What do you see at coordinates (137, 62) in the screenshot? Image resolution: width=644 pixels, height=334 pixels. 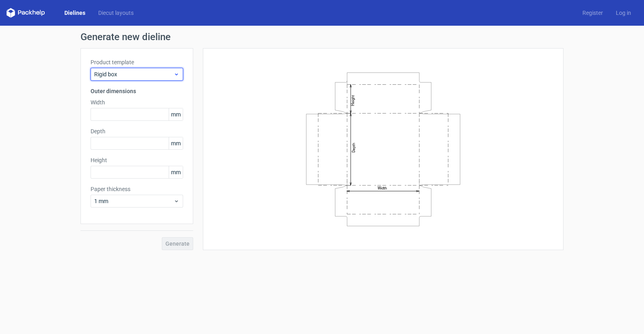 I see `label: Product template` at bounding box center [137, 62].